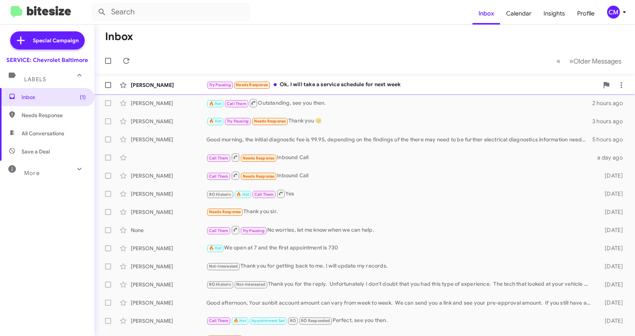 This screenshot has width=635, height=336. What do you see at coordinates (400, 194) in the screenshot?
I see `div: Yes` at bounding box center [400, 194].